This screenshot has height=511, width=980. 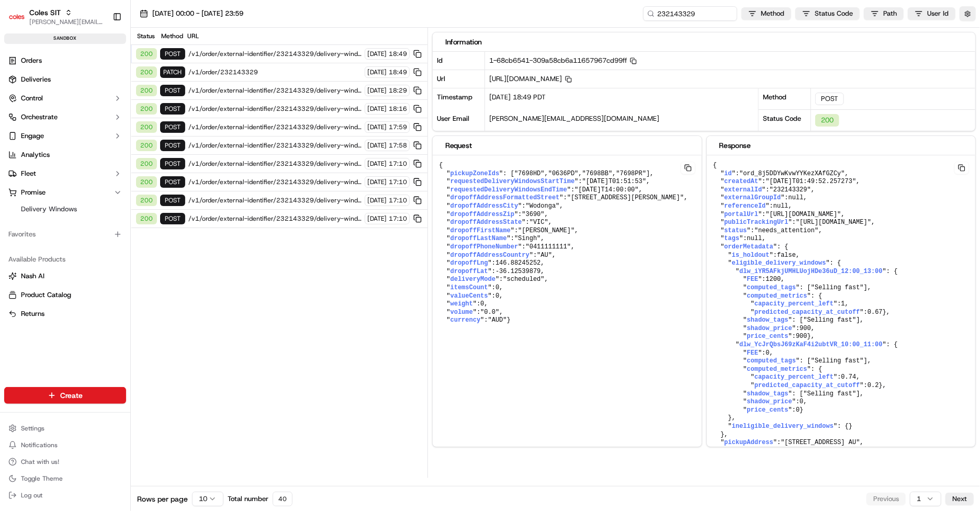 I want to click on div: Request, so click(x=566, y=146).